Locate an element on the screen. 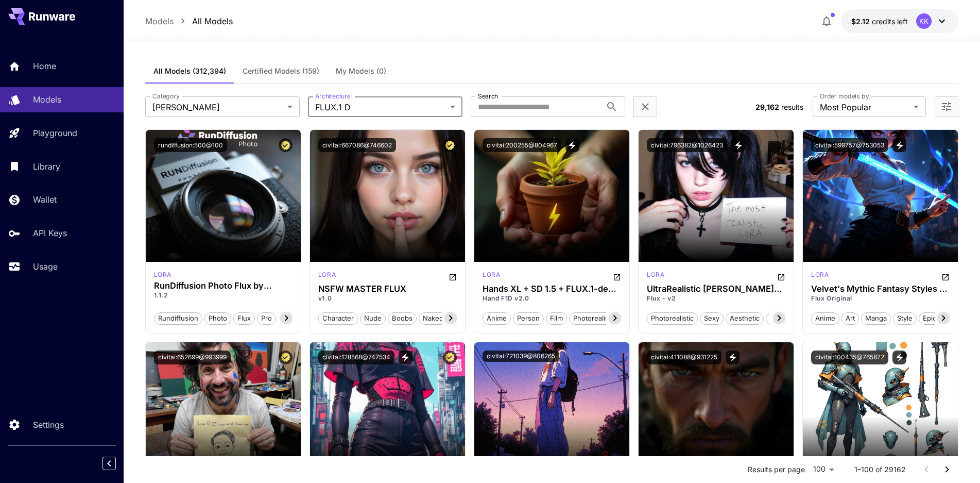  p: Results per page is located at coordinates (776, 470).